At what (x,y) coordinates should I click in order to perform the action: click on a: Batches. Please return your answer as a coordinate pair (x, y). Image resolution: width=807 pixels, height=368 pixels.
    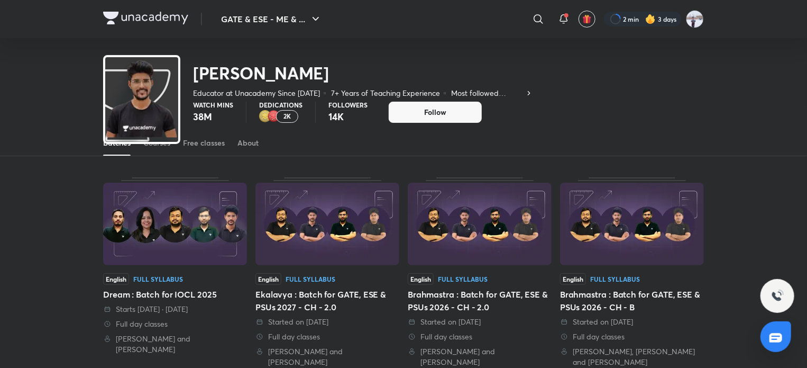
    Looking at the image, I should click on (117, 143).